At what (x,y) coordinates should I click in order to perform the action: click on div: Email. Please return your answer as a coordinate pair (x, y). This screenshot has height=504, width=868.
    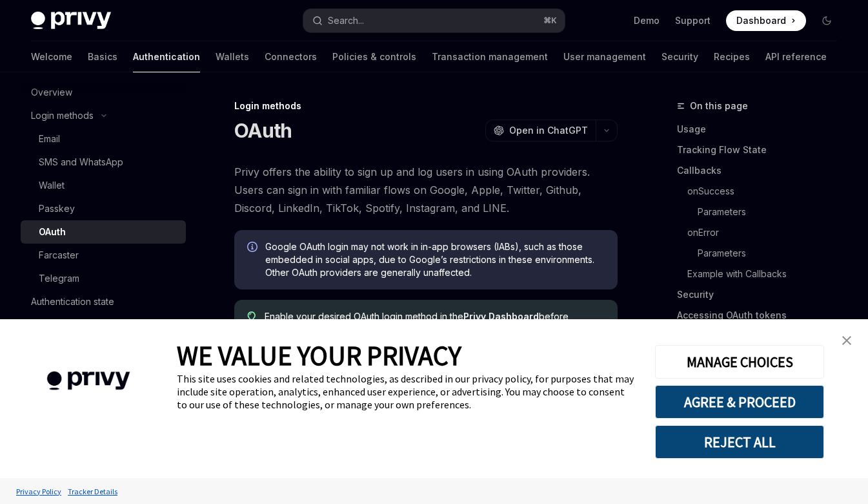
    Looking at the image, I should click on (49, 139).